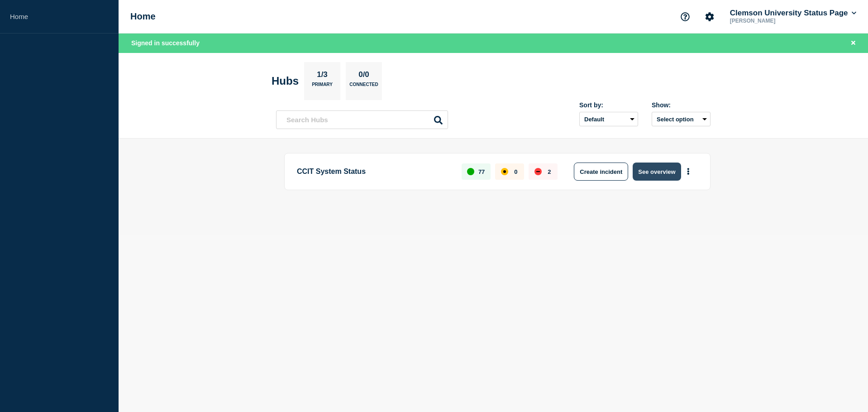 The height and width of the screenshot is (412, 868). Describe the element at coordinates (657, 172) in the screenshot. I see `button: See overview` at that location.